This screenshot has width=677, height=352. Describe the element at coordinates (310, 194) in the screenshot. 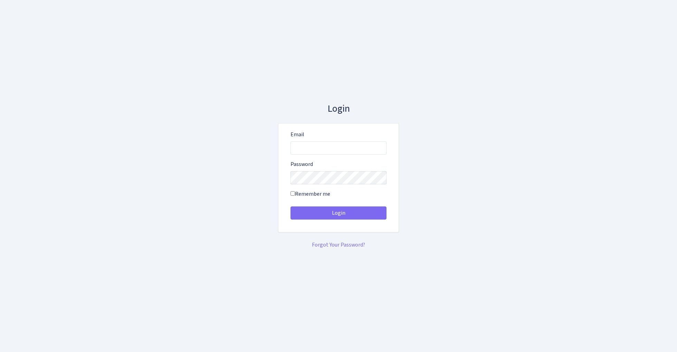

I see `label: Remember me` at that location.